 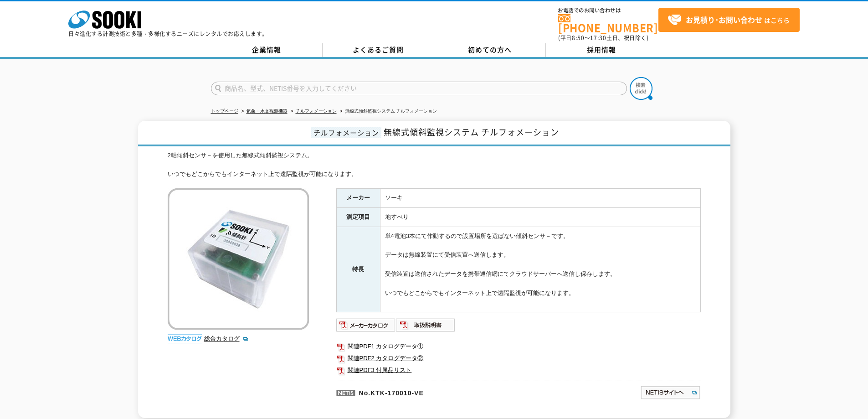 What do you see at coordinates (366, 327) in the screenshot?
I see `a: メーカーカタログ` at bounding box center [366, 327].